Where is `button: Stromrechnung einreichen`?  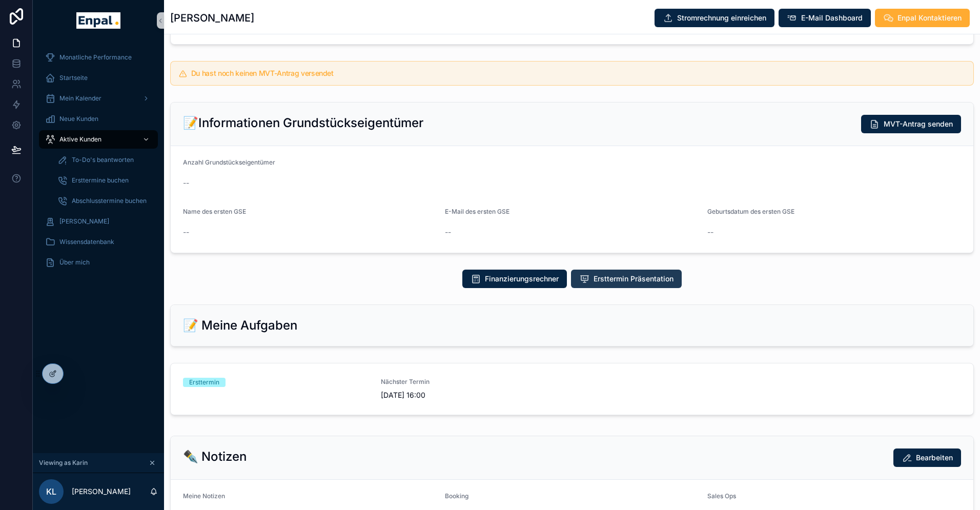 button: Stromrechnung einreichen is located at coordinates (714, 18).